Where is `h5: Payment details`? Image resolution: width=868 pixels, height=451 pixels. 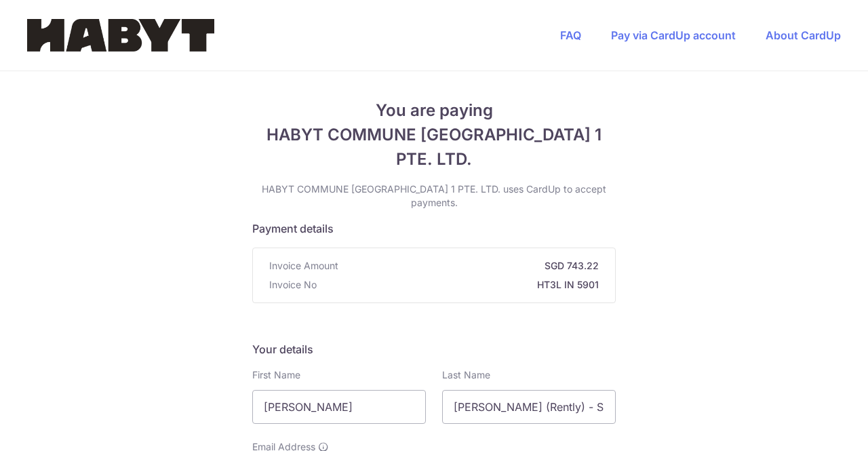
h5: Payment details is located at coordinates (434, 229).